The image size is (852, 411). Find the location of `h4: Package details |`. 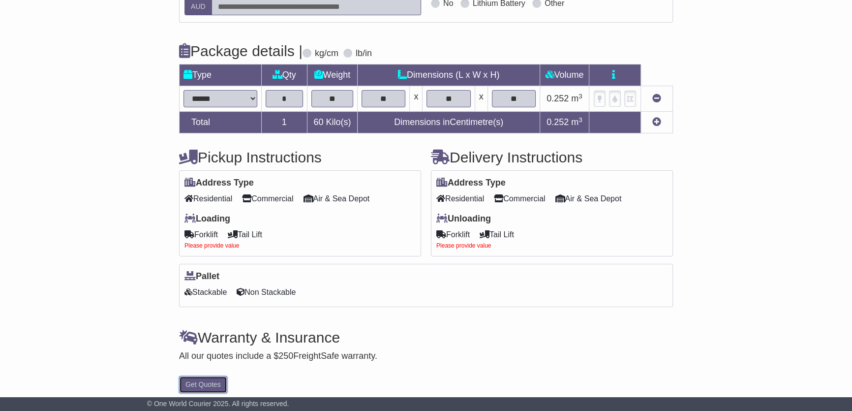

h4: Package details | is located at coordinates (241, 51).